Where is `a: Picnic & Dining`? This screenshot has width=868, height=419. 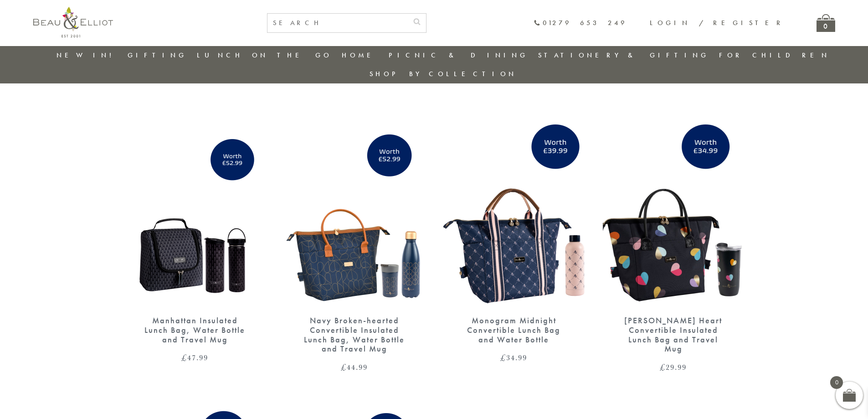 a: Picnic & Dining is located at coordinates (458, 55).